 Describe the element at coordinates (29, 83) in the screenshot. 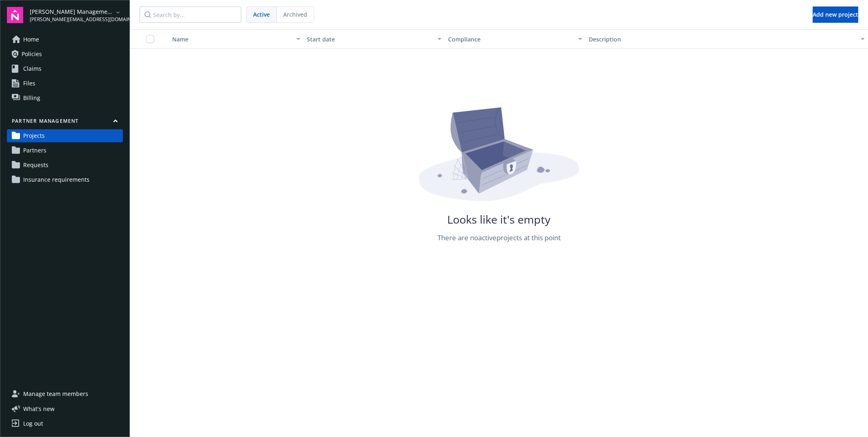

I see `span: Files` at that location.